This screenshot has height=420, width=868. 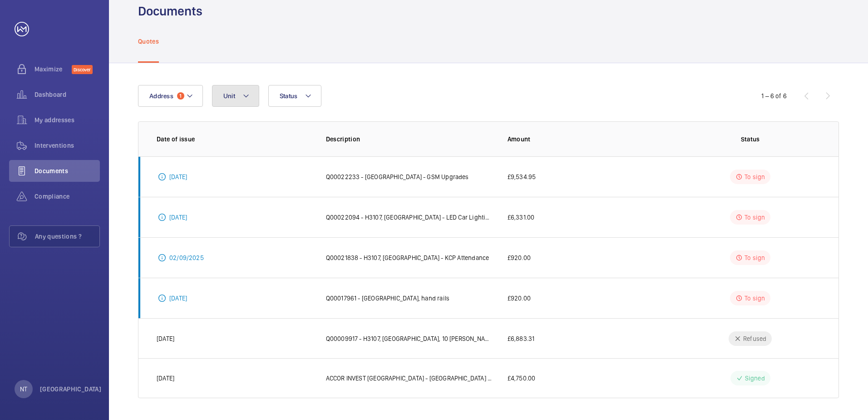 What do you see at coordinates (170, 96) in the screenshot?
I see `button: Address1` at bounding box center [170, 96].